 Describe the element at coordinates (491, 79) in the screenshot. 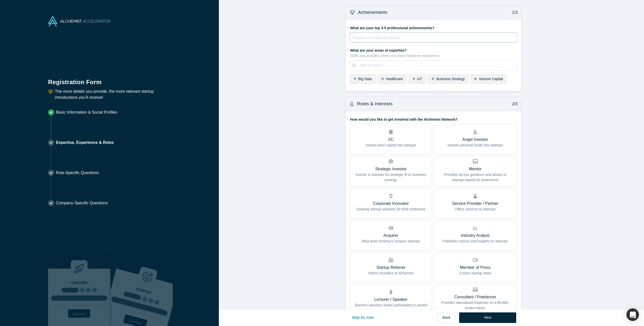

I see `span: Venture Capital` at that location.